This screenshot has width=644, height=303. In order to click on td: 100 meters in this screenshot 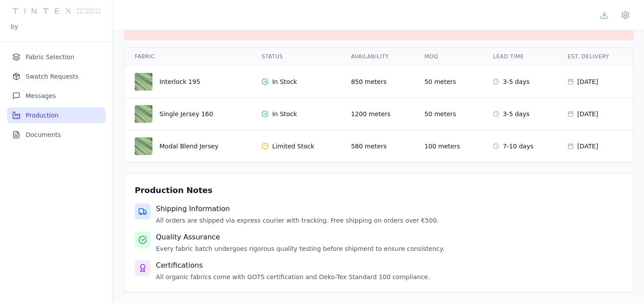, I will do `click(449, 147)`.